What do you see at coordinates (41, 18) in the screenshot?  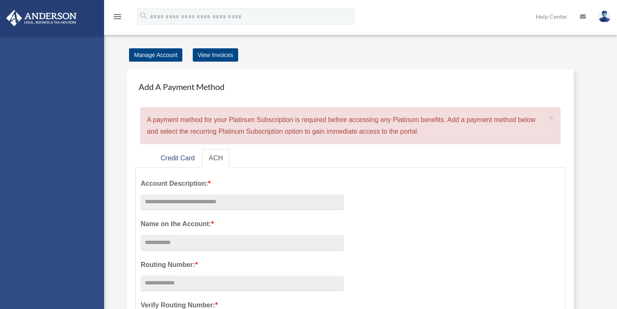 I see `img: Anderson Advisors Platinum Portal` at bounding box center [41, 18].